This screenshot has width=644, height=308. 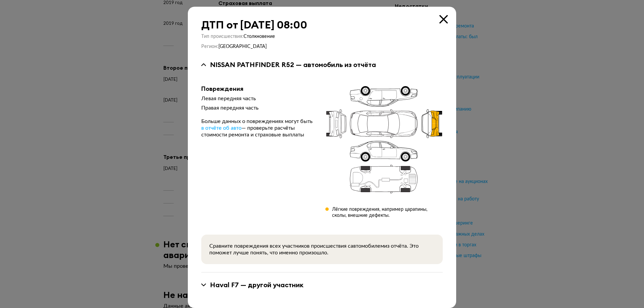 I want to click on div: Больше данных о повреждениях могут быть — проверьте расчёты стоимости ремонта и страховые выплаты, so click(x=258, y=128).